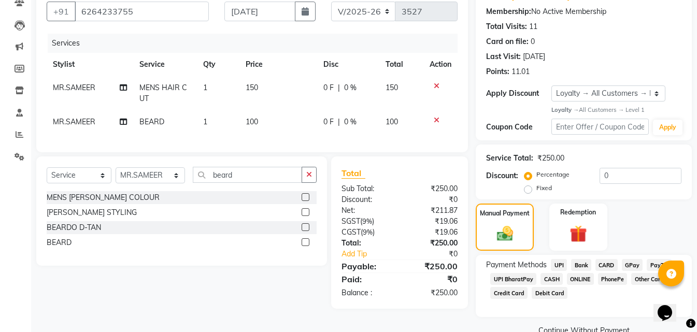  I want to click on input: Search or Scan, so click(247, 175).